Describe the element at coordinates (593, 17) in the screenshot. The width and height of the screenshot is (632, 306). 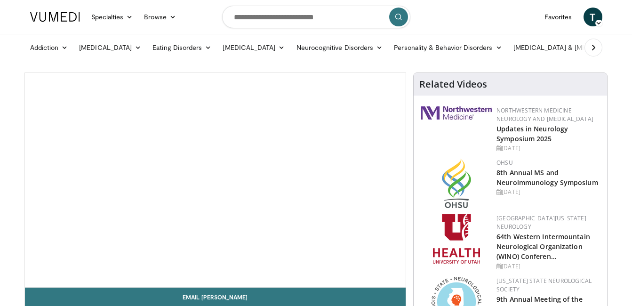
I see `a: T` at that location.